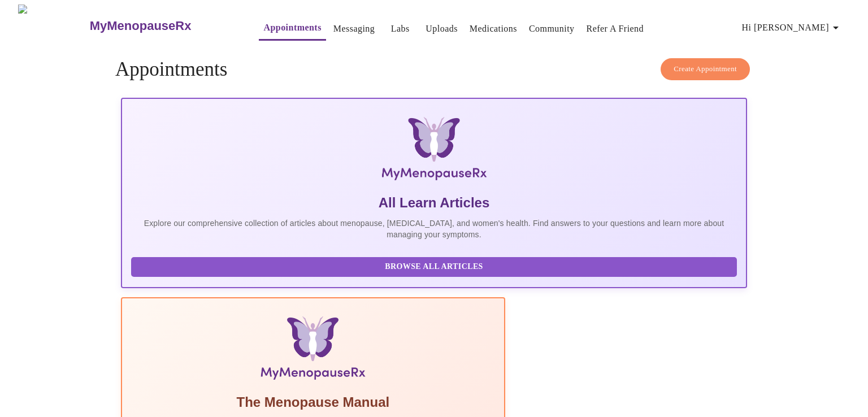  I want to click on a: Uploads, so click(441, 29).